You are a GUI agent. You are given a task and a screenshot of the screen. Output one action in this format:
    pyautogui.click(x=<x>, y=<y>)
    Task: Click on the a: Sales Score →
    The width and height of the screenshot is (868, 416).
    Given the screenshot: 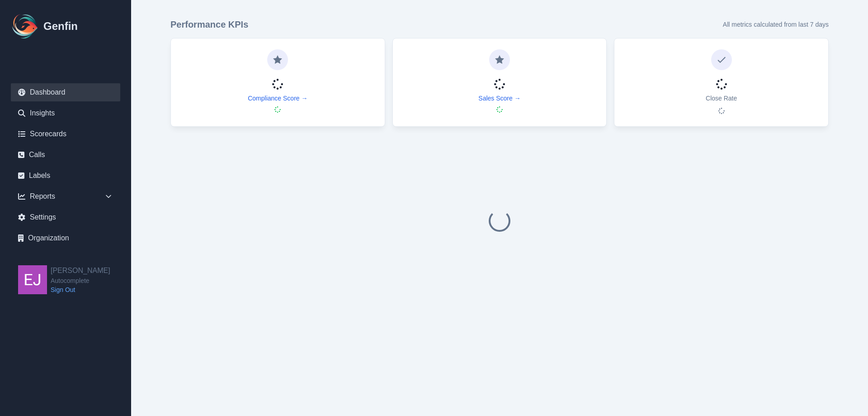 What is the action you would take?
    pyautogui.click(x=499, y=98)
    